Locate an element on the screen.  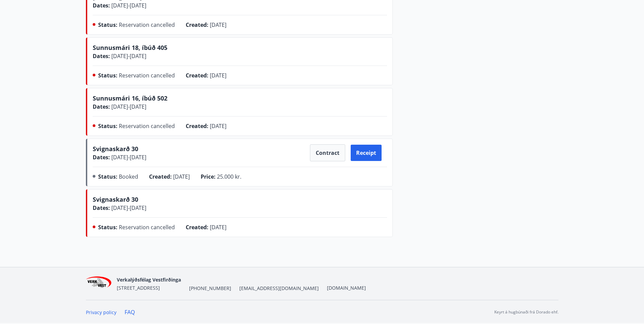
span: 25.000 kr. is located at coordinates (229, 176).